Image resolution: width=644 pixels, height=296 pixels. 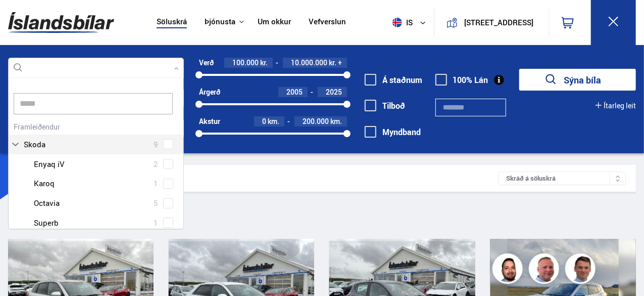 What do you see at coordinates (546, 270) in the screenshot?
I see `img: siFngHWaQ9KaOqBr.png` at bounding box center [546, 270].